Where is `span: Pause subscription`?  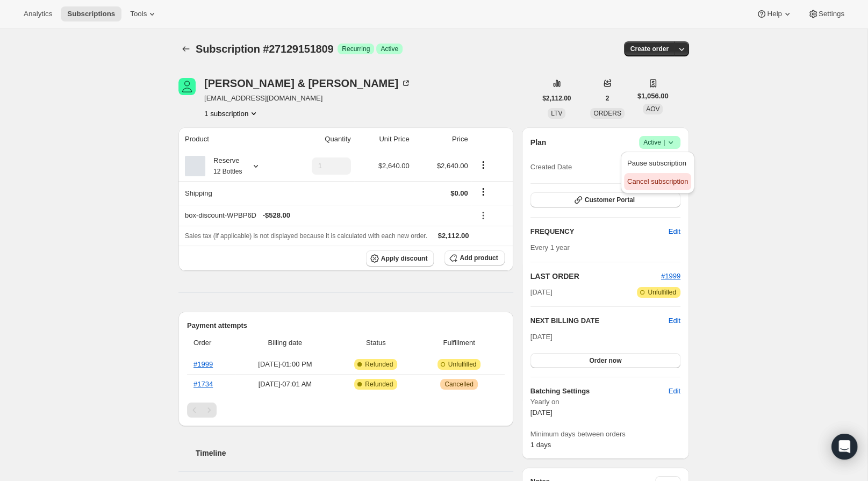
span: Pause subscription is located at coordinates (657, 163).